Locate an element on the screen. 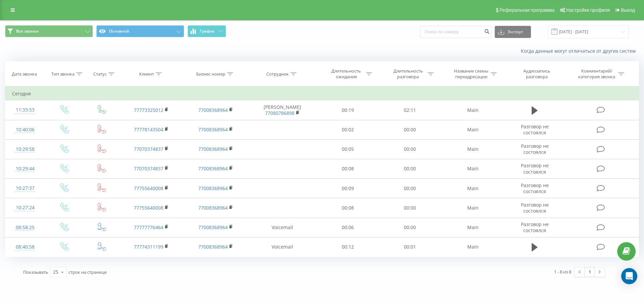 The width and height of the screenshot is (644, 306). div: Длительность ожидания is located at coordinates (346, 74).